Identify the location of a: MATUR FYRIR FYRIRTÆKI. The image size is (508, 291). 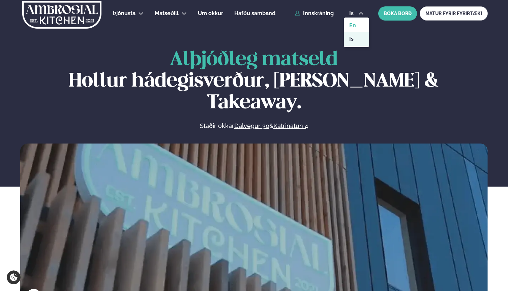
(453, 13).